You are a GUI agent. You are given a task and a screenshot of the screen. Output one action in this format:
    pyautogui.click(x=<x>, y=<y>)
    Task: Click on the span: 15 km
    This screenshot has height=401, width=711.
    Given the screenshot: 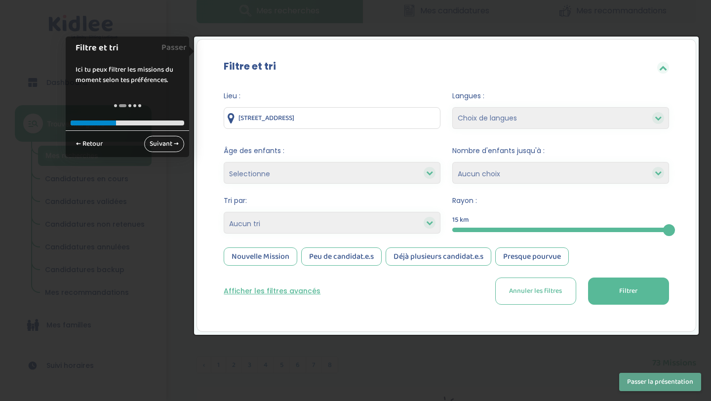 What is the action you would take?
    pyautogui.click(x=461, y=220)
    